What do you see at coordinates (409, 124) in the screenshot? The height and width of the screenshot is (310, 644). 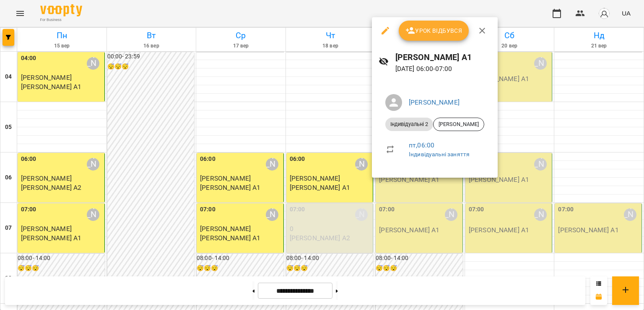 I see `span: Індивідуальні 2` at bounding box center [409, 124].